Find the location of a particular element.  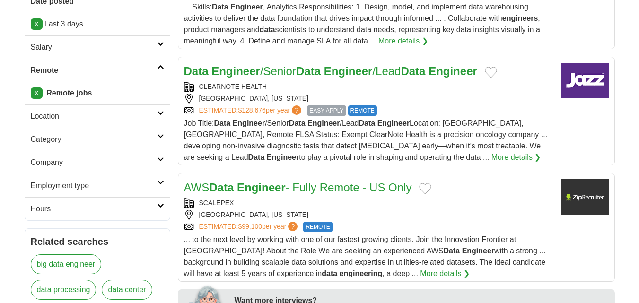

a: Category is located at coordinates (97, 139).